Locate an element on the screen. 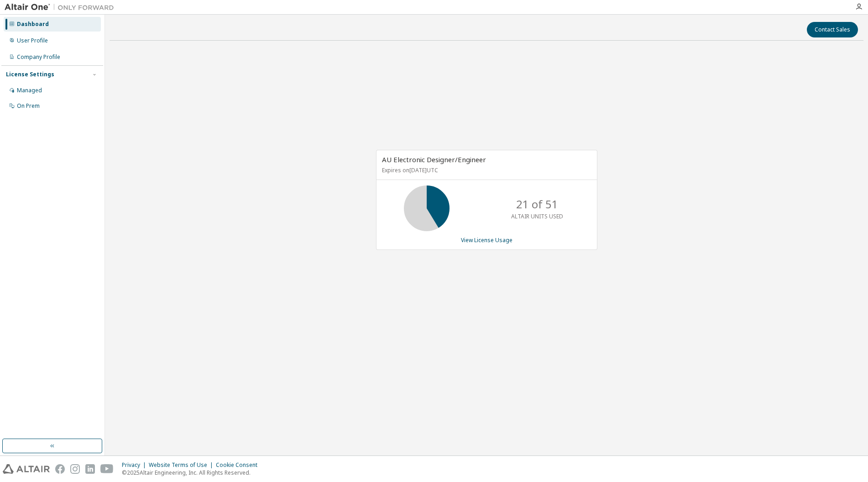 Image resolution: width=868 pixels, height=482 pixels. img: altair_logo.svg is located at coordinates (26, 469).